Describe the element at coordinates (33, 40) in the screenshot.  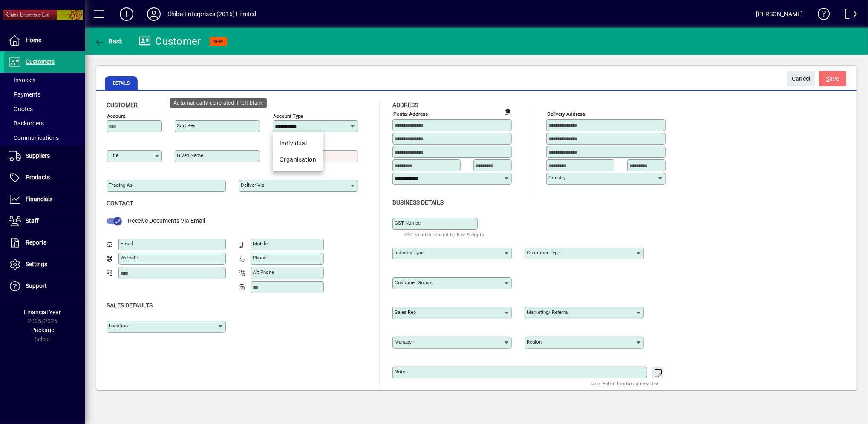
I see `span: Home` at that location.